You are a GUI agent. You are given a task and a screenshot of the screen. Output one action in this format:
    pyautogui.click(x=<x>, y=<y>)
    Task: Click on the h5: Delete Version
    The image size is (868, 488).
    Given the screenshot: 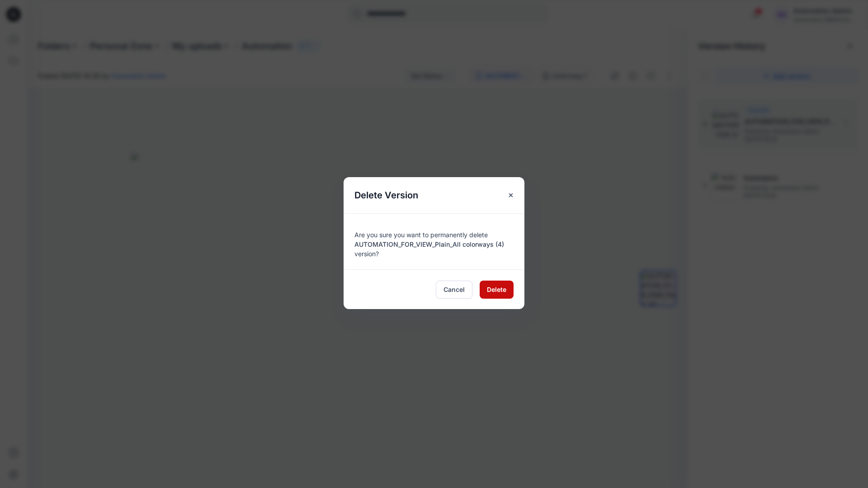 What is the action you would take?
    pyautogui.click(x=386, y=196)
    